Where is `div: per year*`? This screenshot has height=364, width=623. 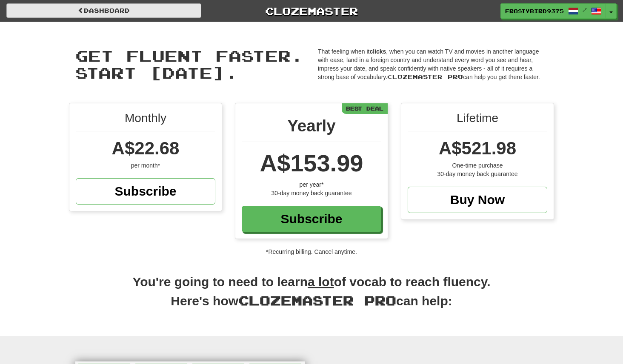
div: per year* is located at coordinates (312, 185).